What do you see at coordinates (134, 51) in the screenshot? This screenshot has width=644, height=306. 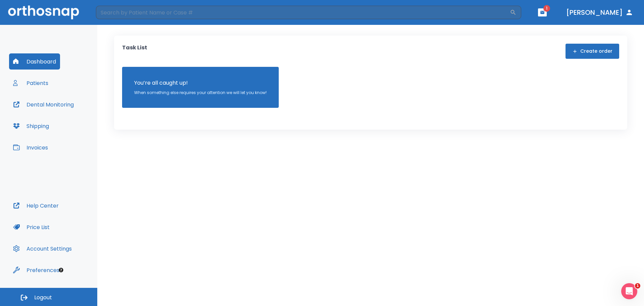 I see `p: Task List` at bounding box center [134, 51].